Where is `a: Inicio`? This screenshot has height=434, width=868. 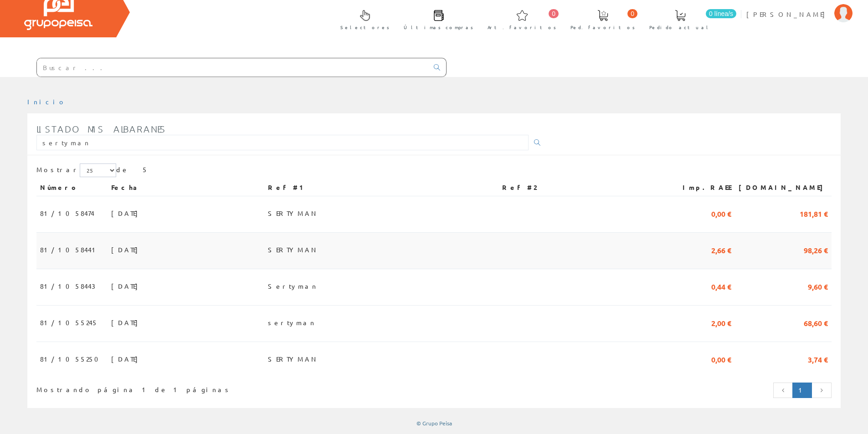 a: Inicio is located at coordinates (46, 101).